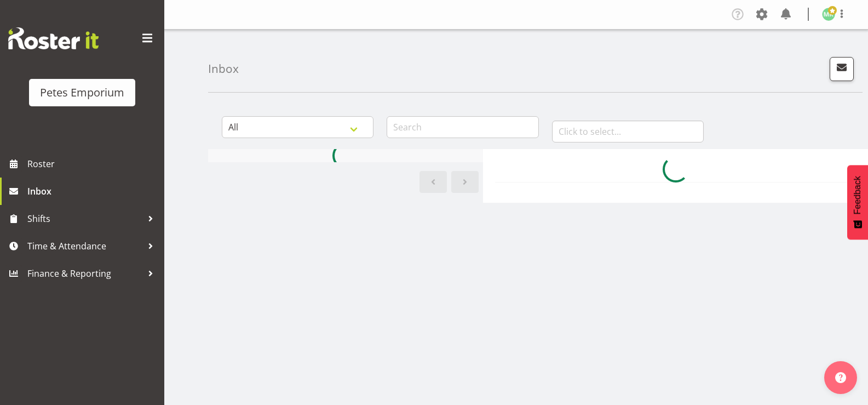  I want to click on img: Rosterit website logo, so click(53, 39).